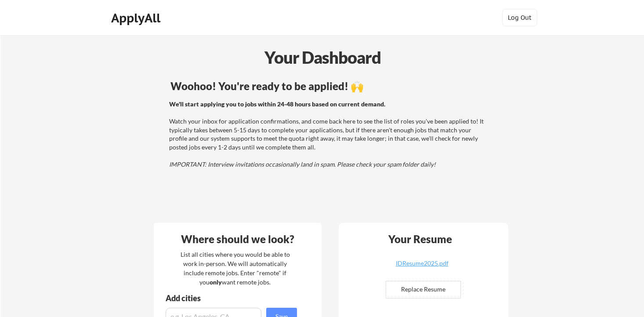 The image size is (644, 317). I want to click on div: Woohoo! You're ready to be applied! 🙌, so click(329, 86).